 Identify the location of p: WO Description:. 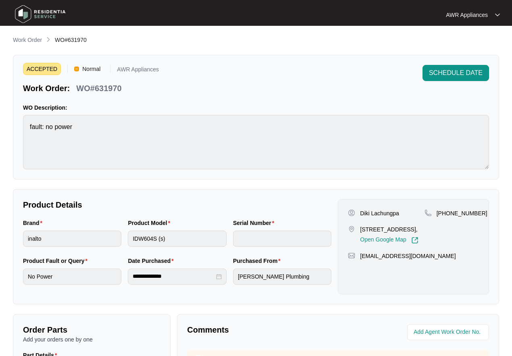
(256, 108).